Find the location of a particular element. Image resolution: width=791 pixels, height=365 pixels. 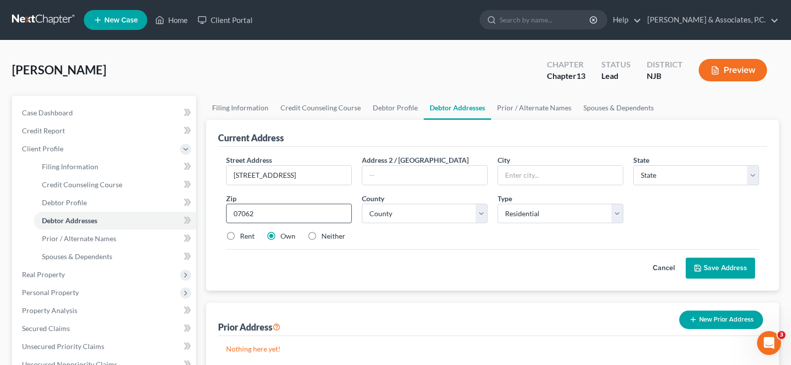

span: State is located at coordinates (641, 160).